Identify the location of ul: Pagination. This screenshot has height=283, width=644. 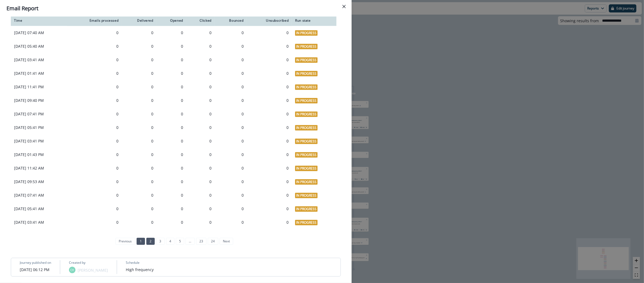
(174, 241).